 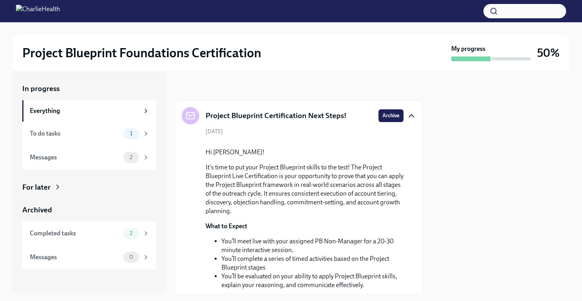 I want to click on div: Everything, so click(x=84, y=111).